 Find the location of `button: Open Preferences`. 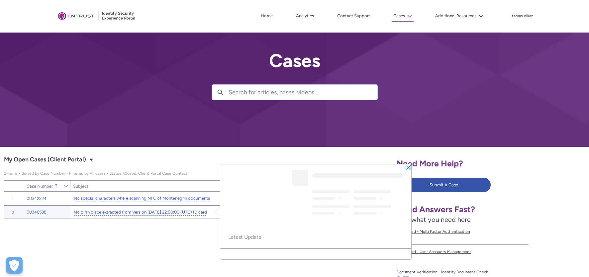

button: Open Preferences is located at coordinates (14, 265).